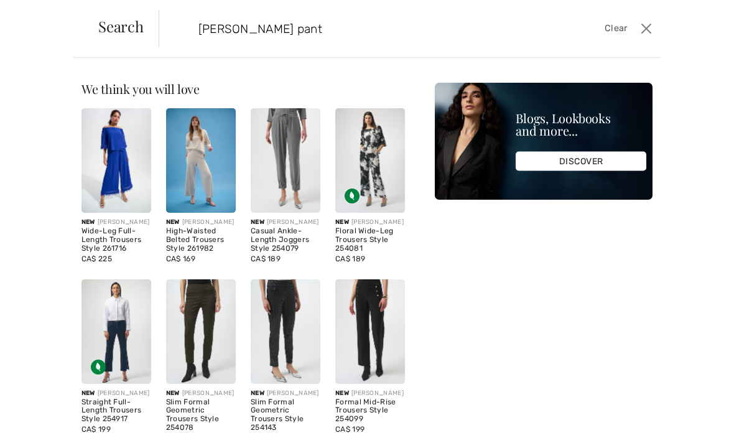 Image resolution: width=734 pixels, height=433 pixels. What do you see at coordinates (286, 332) in the screenshot?
I see `img: Slim Formal Geometric Trousers Style 254143. Black/Silver` at bounding box center [286, 332].